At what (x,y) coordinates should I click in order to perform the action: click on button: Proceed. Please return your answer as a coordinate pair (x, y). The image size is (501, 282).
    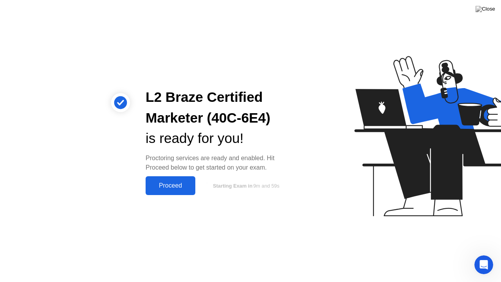
    Looking at the image, I should click on (170, 185).